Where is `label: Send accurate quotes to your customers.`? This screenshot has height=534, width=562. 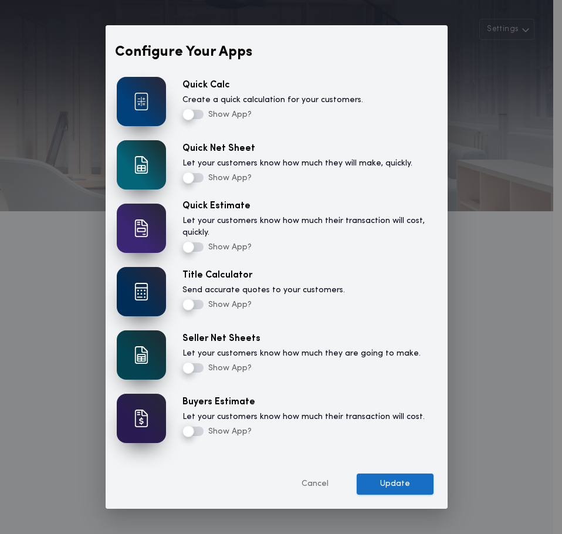 label: Send accurate quotes to your customers. is located at coordinates (263, 290).